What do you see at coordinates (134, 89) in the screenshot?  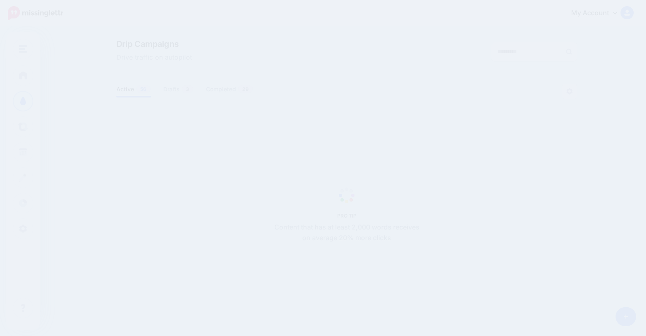 I see `a: Active56` at bounding box center [134, 89].